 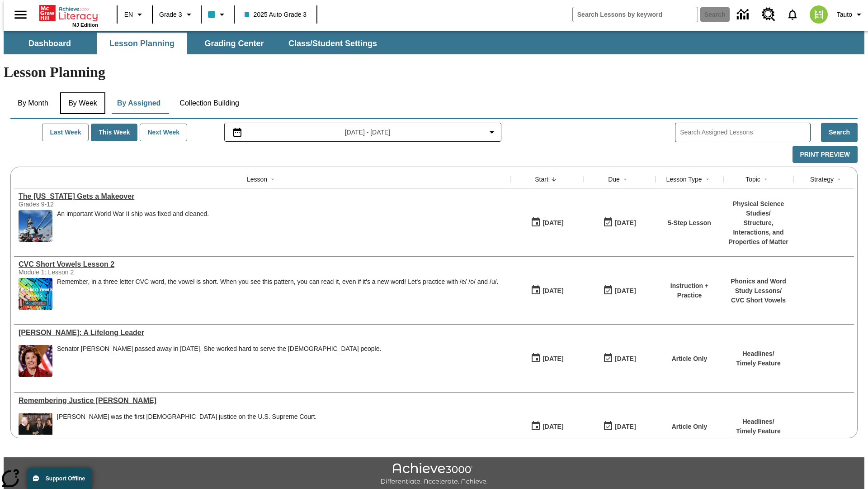 I want to click on span: Senator Dianne Feinstein passed away in September 2023. She worked hard to serve the American peo..., so click(x=219, y=361).